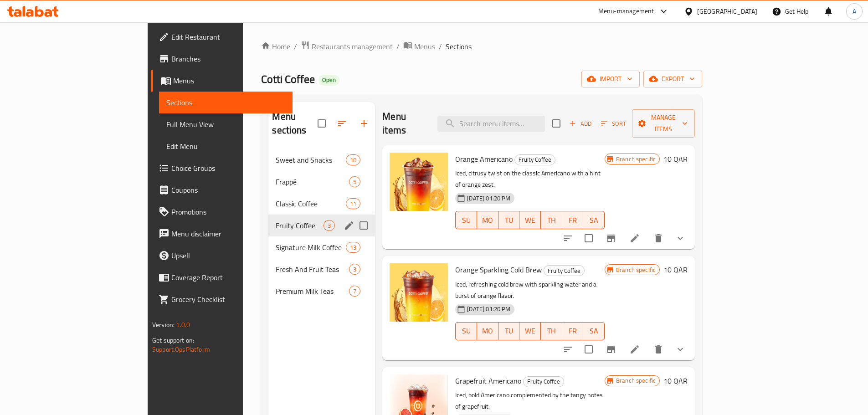  What do you see at coordinates (222, 168) in the screenshot?
I see `a: Choice Groups` at bounding box center [222, 168].